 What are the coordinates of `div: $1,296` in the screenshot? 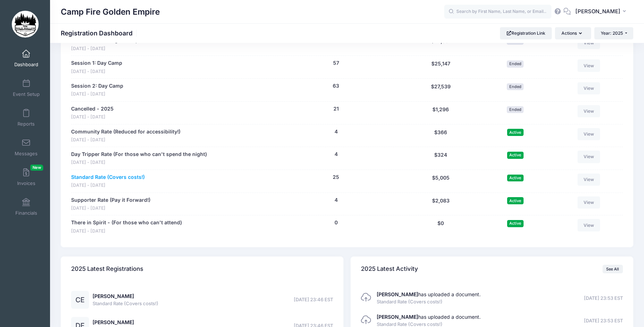 It's located at (441, 113).